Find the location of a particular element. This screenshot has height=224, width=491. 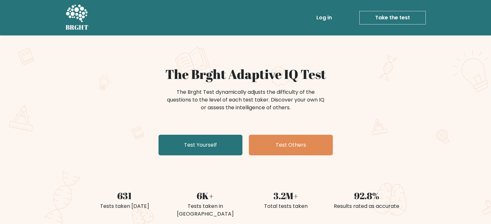

div: 6K+ is located at coordinates (205, 196).